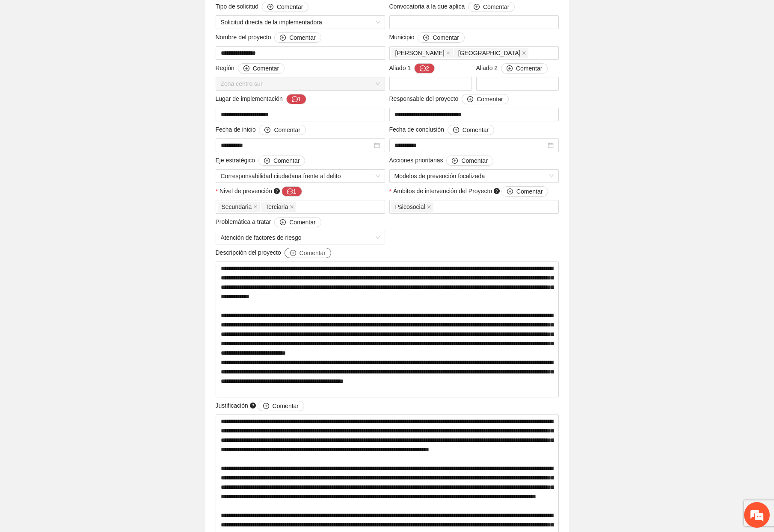  What do you see at coordinates (427, 38) in the screenshot?
I see `span: Municipio` at bounding box center [427, 38].